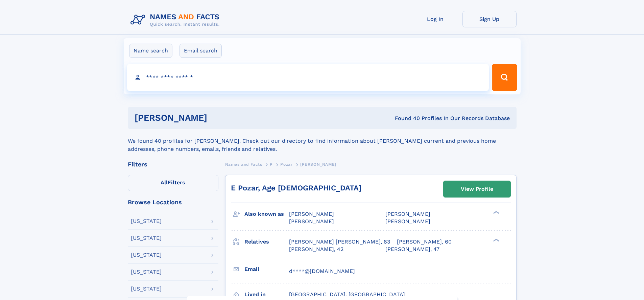 Image resolution: width=644 pixels, height=300 pixels. What do you see at coordinates (286, 164) in the screenshot?
I see `span: Pozar` at bounding box center [286, 164].